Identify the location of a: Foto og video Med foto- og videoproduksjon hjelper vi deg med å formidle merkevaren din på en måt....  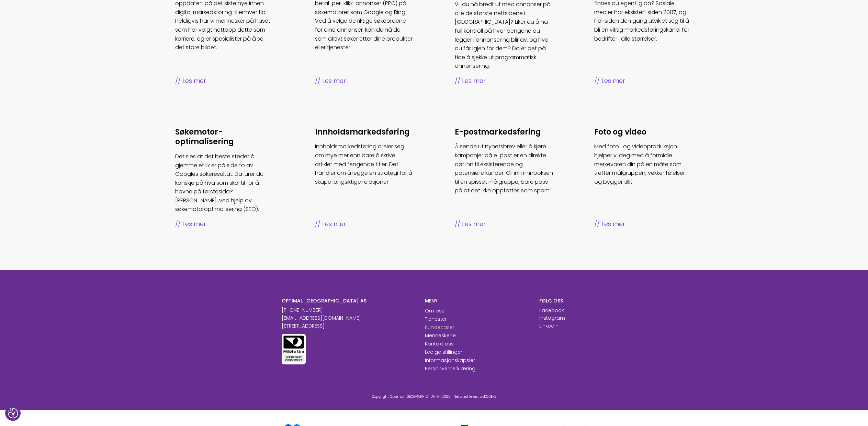
(643, 178).